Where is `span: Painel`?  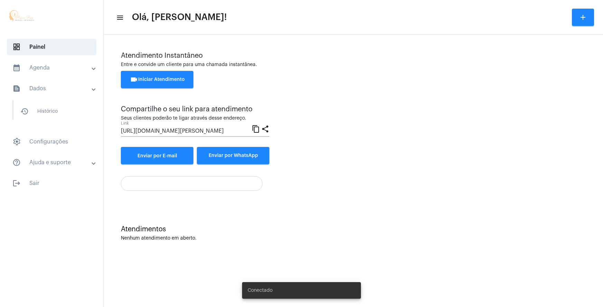
span: Painel is located at coordinates (51, 47).